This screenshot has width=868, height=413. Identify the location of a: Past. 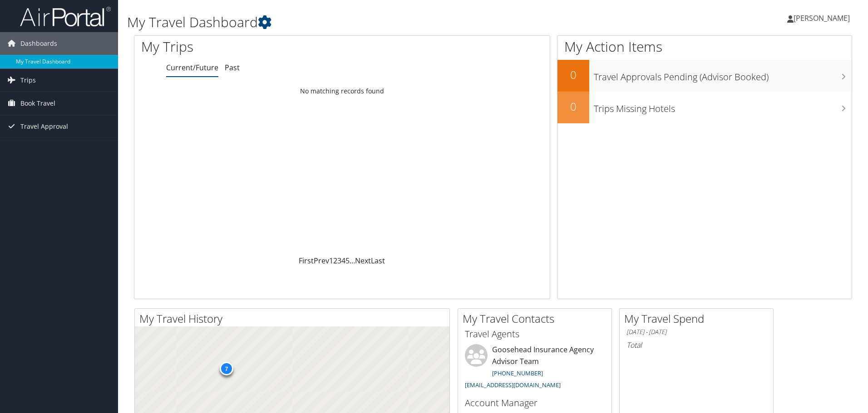
(232, 67).